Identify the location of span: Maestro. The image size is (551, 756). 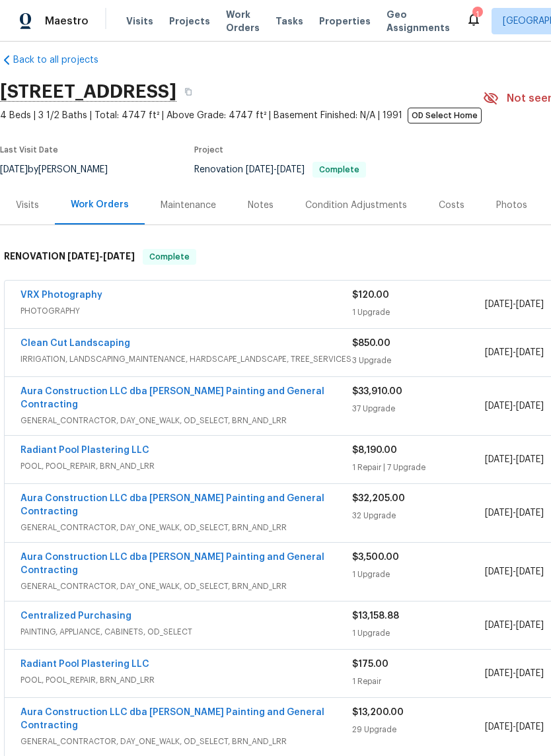
(67, 21).